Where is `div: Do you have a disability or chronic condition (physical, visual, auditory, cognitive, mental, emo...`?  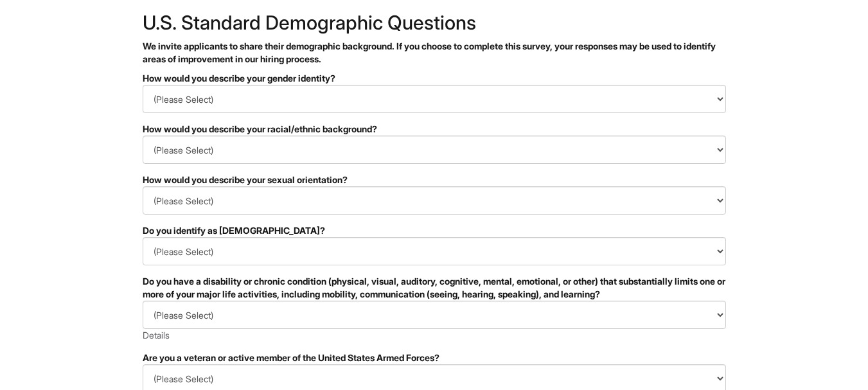 div: Do you have a disability or chronic condition (physical, visual, auditory, cognitive, mental, emo... is located at coordinates (434, 288).